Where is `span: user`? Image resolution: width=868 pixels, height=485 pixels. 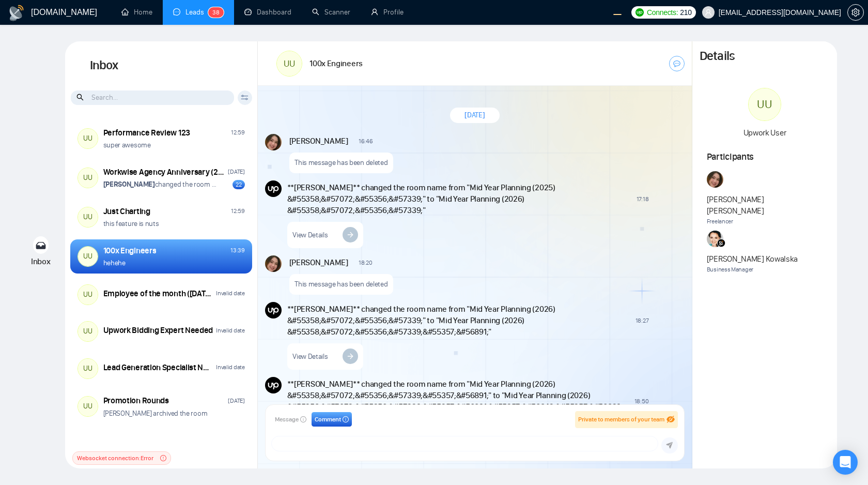
span: user is located at coordinates (709, 13).